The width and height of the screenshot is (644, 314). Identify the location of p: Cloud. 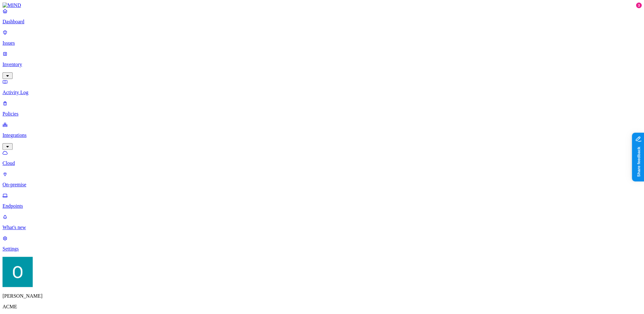
(322, 163).